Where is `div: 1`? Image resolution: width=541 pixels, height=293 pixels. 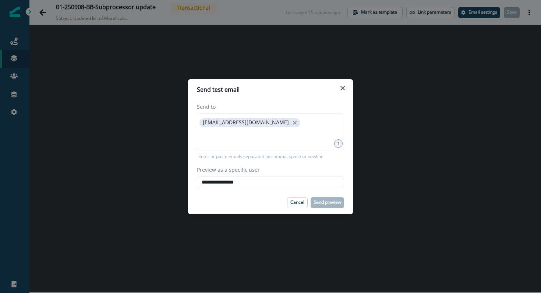
div: 1 is located at coordinates (339, 143).